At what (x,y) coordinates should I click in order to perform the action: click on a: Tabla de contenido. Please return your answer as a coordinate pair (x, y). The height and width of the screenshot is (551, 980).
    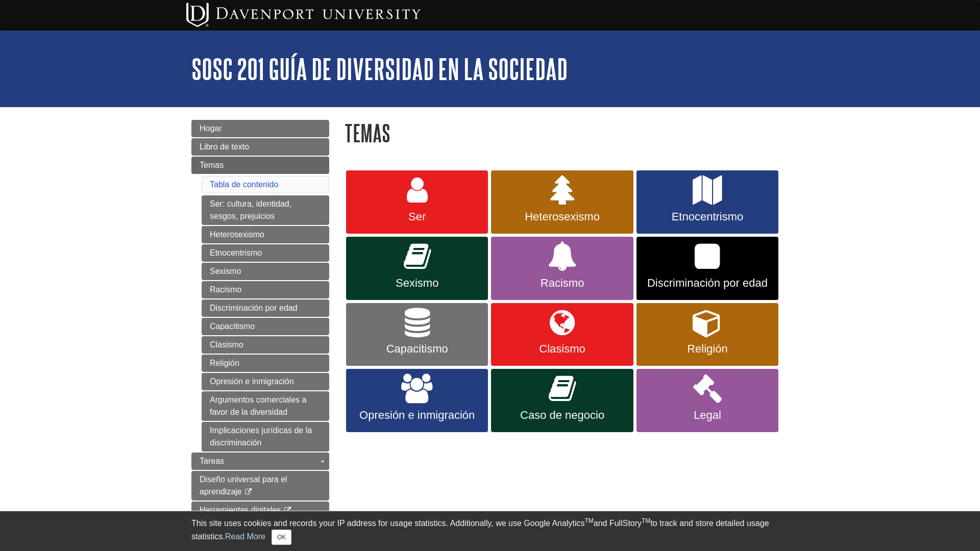
    Looking at the image, I should click on (244, 184).